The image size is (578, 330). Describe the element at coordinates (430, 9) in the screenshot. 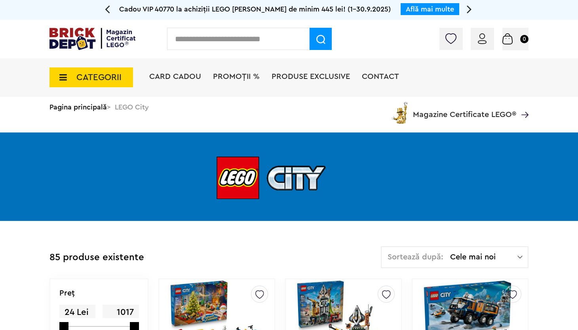

I see `a: Află mai multe` at that location.